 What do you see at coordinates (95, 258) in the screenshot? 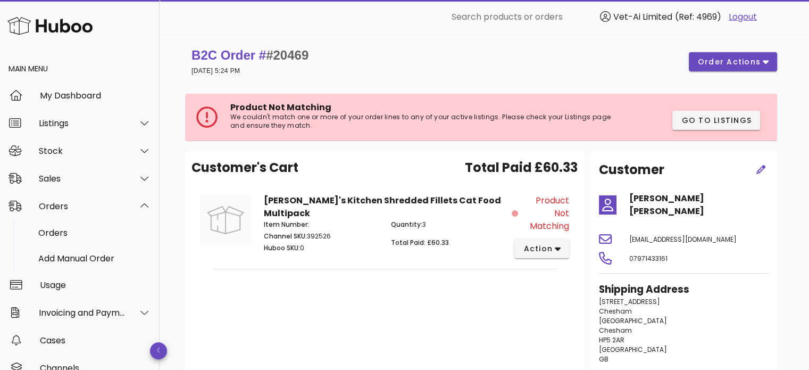
I see `div: Add Manual Order` at bounding box center [95, 258].